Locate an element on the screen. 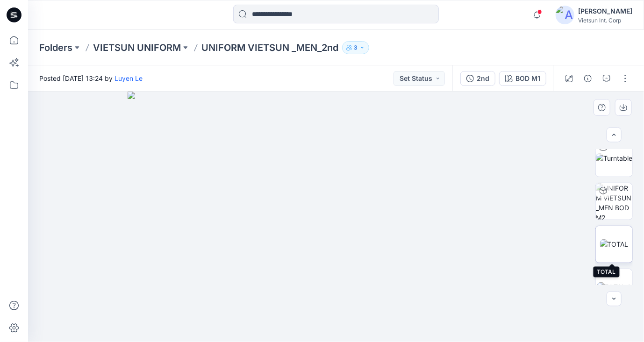 The height and width of the screenshot is (342, 644). p: 3 is located at coordinates (356, 48).